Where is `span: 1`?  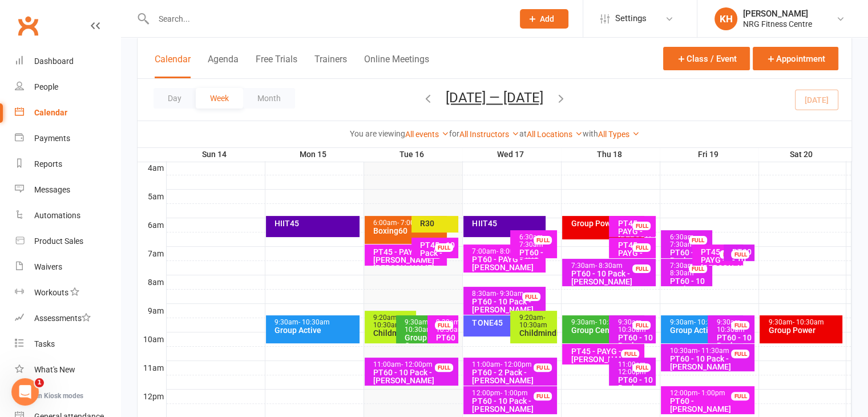
span: 1 is located at coordinates (39, 382).